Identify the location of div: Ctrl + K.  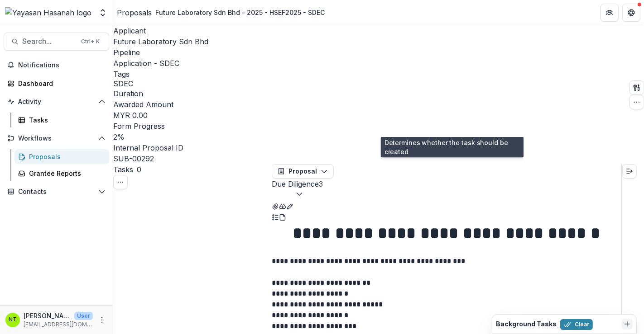
(90, 42).